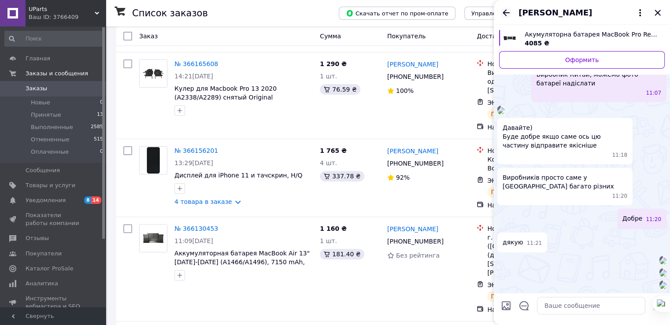 Image resolution: width=670 pixels, height=325 pixels. What do you see at coordinates (96, 200) in the screenshot?
I see `span: 14` at bounding box center [96, 200].